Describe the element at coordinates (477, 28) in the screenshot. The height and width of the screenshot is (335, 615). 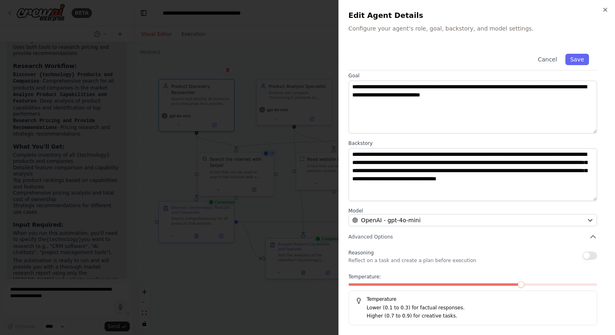
I see `p: Configure your agent's role, goal, backstory, and model settings.` at that location.